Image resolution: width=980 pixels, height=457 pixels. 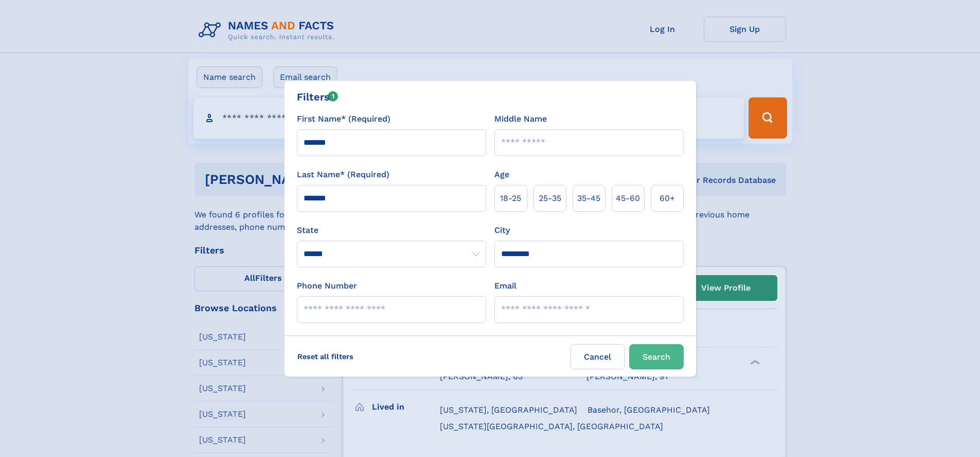 What do you see at coordinates (657, 356) in the screenshot?
I see `button: Search` at bounding box center [657, 356].